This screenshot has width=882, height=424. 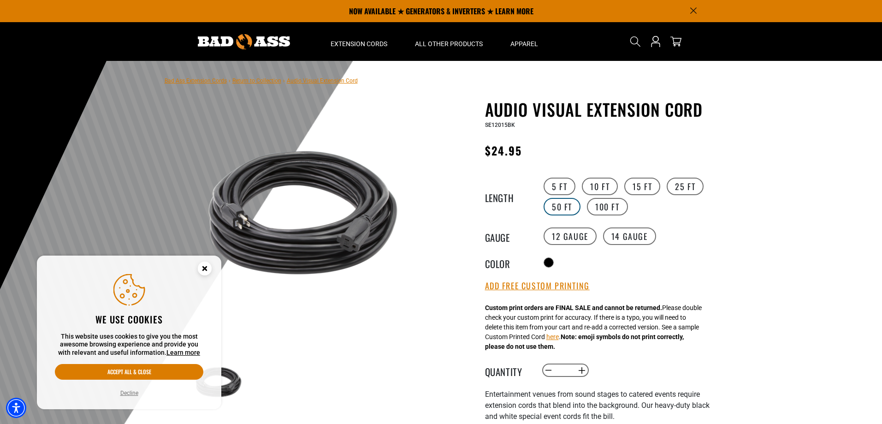 What do you see at coordinates (449, 41) in the screenshot?
I see `summary: All Other Products` at bounding box center [449, 41].